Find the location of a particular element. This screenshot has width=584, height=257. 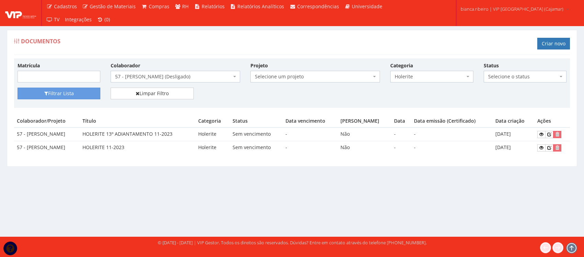

span: RH is located at coordinates (185, 6).